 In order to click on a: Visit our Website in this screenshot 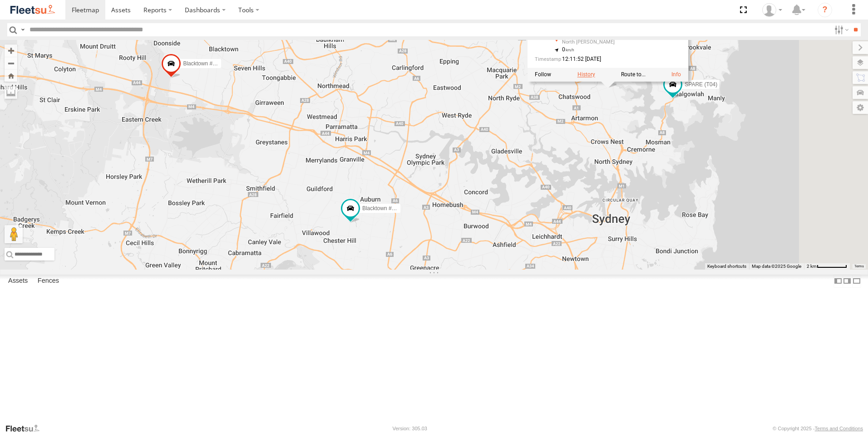, I will do `click(26, 429)`.